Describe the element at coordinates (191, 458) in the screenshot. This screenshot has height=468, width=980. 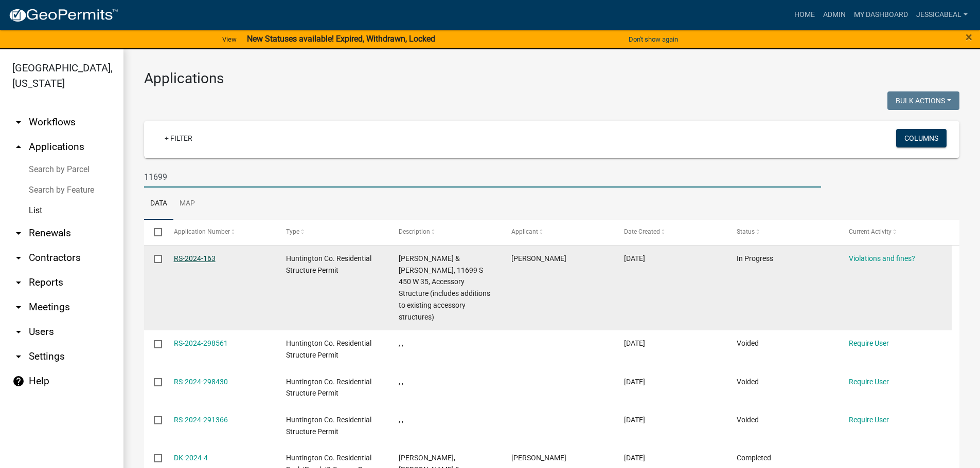
I see `a: DK-2024-4` at that location.